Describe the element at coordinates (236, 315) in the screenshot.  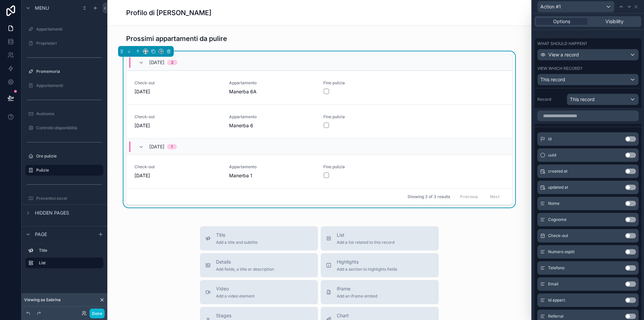
I see `span: Stages` at that location.